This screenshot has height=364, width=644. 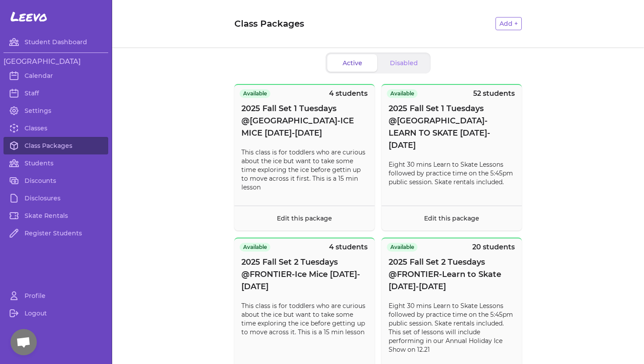 What do you see at coordinates (24, 342) in the screenshot?
I see `a: Open chat` at bounding box center [24, 342].